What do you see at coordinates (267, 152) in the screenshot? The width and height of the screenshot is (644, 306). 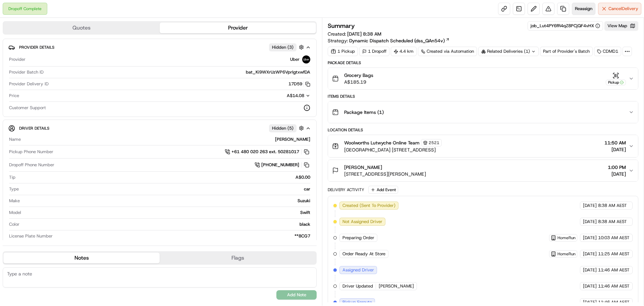 I see `a: +61 480 020 263 ext. 50281017` at bounding box center [267, 152].